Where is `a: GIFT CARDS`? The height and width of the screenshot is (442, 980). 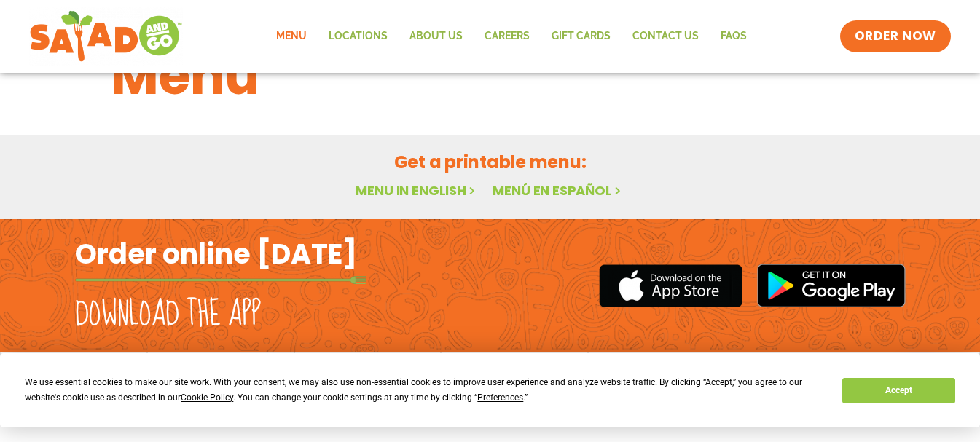
a: GIFT CARDS is located at coordinates (581, 37).